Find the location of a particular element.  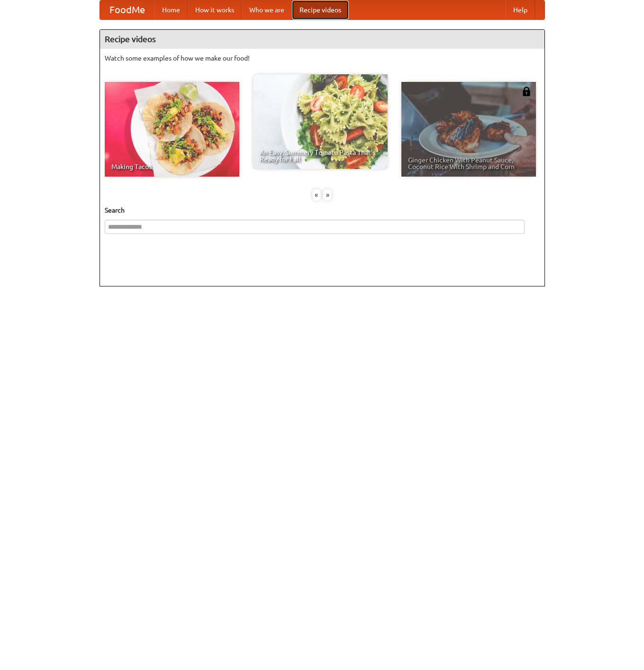

h5: Search is located at coordinates (322, 210).